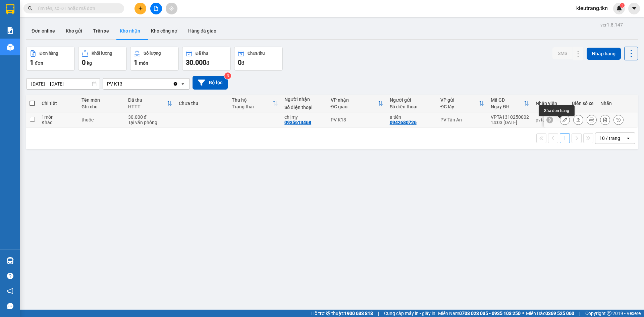  What do you see at coordinates (619, 8) in the screenshot?
I see `img: icon-new-feature` at bounding box center [619, 8].